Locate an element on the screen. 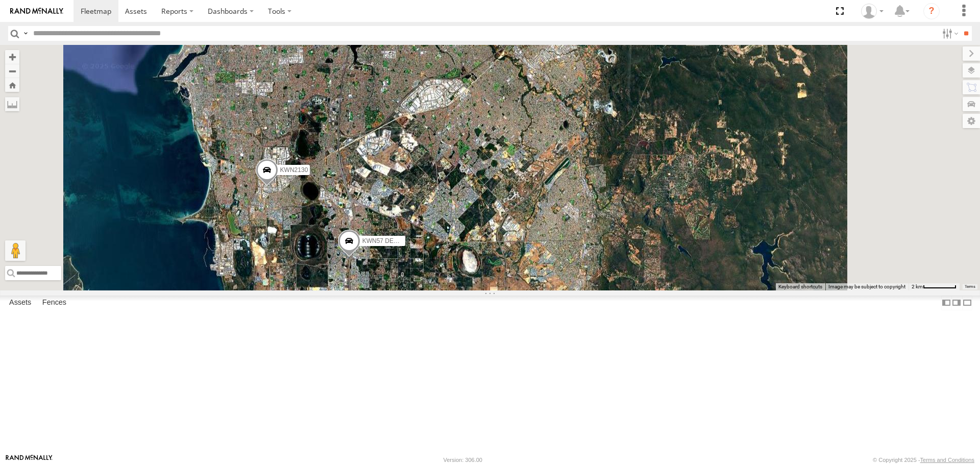  label: Dock Summary Table to the Left is located at coordinates (946, 302).